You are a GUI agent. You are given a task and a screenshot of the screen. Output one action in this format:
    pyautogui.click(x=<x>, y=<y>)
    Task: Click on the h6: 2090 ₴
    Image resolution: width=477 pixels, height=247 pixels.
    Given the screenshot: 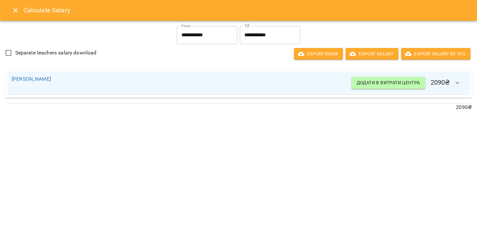 What is the action you would take?
    pyautogui.click(x=408, y=83)
    